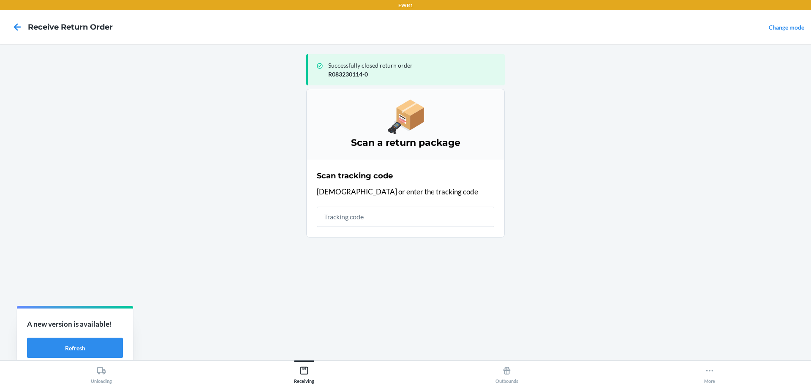 The height and width of the screenshot is (385, 811). What do you see at coordinates (355, 176) in the screenshot?
I see `h2: Scan tracking code` at bounding box center [355, 176].